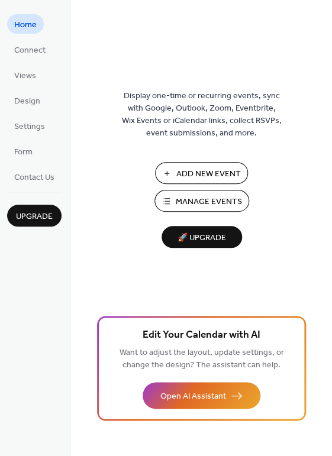 The height and width of the screenshot is (456, 332). What do you see at coordinates (30, 49) in the screenshot?
I see `a: Connect` at bounding box center [30, 49].